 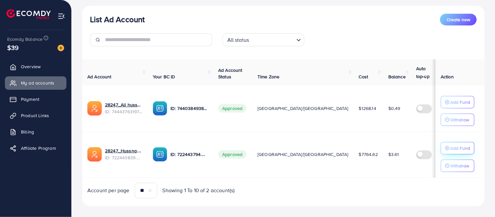 What do you see at coordinates (124, 158) in the screenshot?
I see `span: ID: 7224438396242935809` at bounding box center [124, 158].